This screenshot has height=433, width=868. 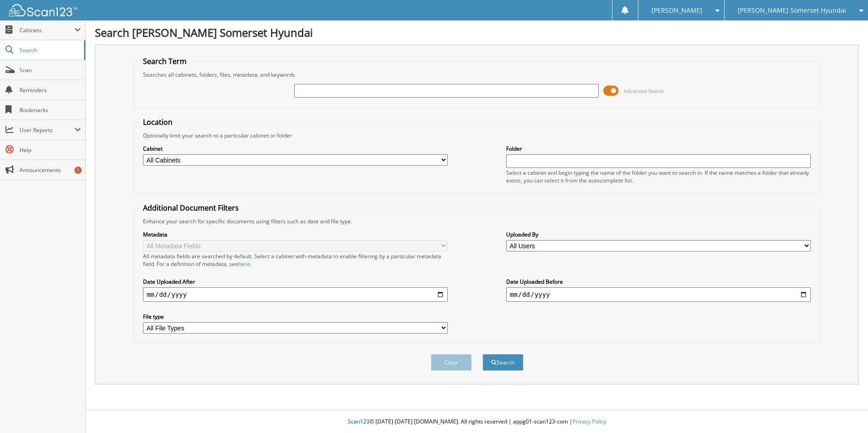 I want to click on button: Clear, so click(x=451, y=363).